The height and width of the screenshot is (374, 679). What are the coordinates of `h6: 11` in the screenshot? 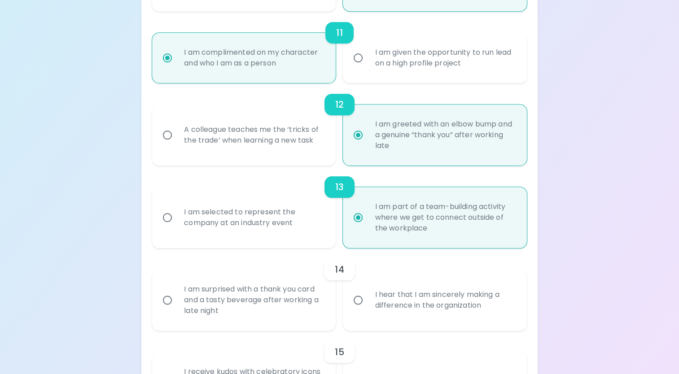 It's located at (339, 33).